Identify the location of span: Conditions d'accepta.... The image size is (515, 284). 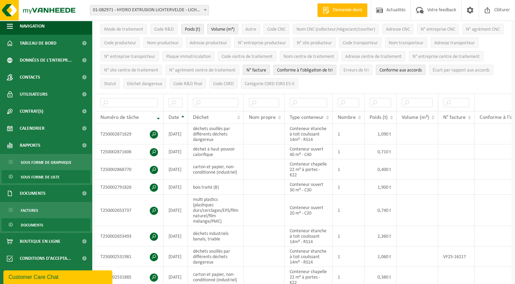
(45, 258).